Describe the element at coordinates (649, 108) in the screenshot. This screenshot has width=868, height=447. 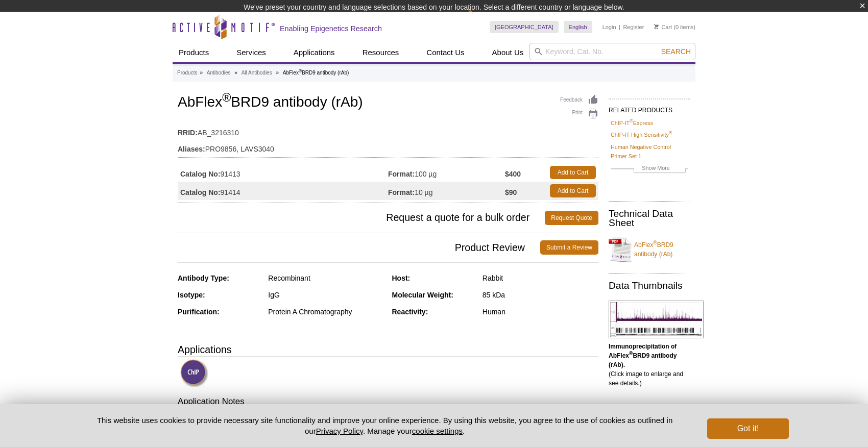
I see `h2: RELATED PRODUCTS` at that location.